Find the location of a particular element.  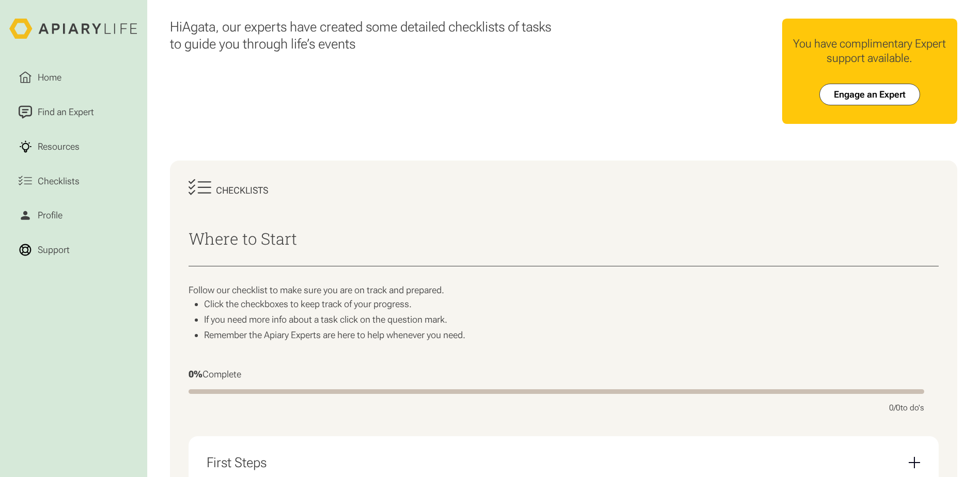

span: Agata is located at coordinates (199, 27).